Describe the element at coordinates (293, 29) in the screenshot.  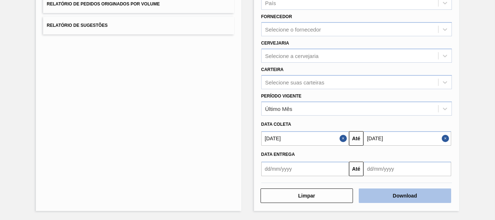
I see `div: Selecione o fornecedor` at that location.